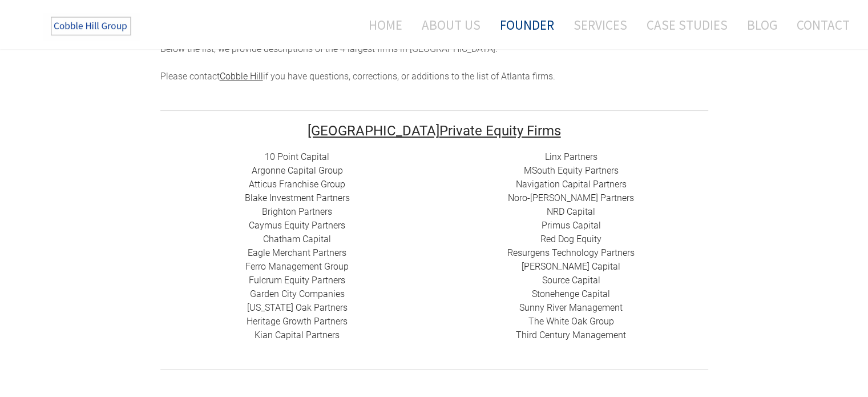 The image size is (868, 397). What do you see at coordinates (296, 321) in the screenshot?
I see `a: Heritage Growth Partners` at bounding box center [296, 321].